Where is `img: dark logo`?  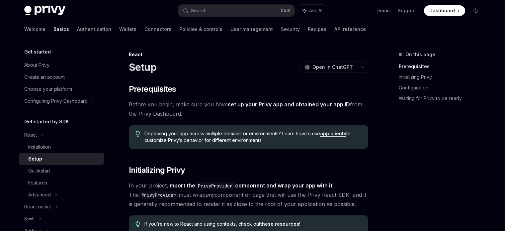
img: dark logo is located at coordinates (45, 11).